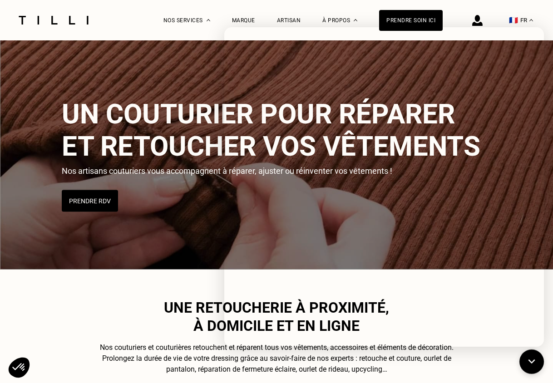 This screenshot has width=553, height=383. Describe the element at coordinates (277, 308) in the screenshot. I see `span: Une retoucherie à proximité,` at that location.